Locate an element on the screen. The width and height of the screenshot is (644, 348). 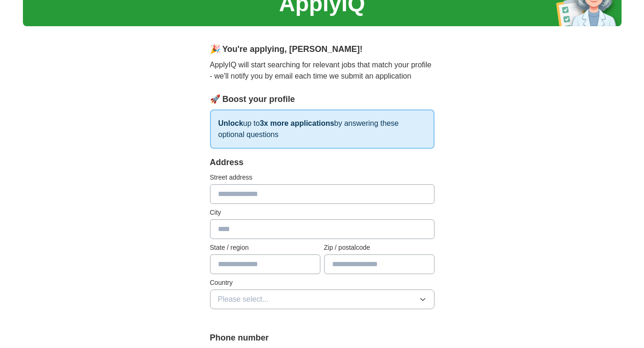
label: Phone number is located at coordinates (322, 338).